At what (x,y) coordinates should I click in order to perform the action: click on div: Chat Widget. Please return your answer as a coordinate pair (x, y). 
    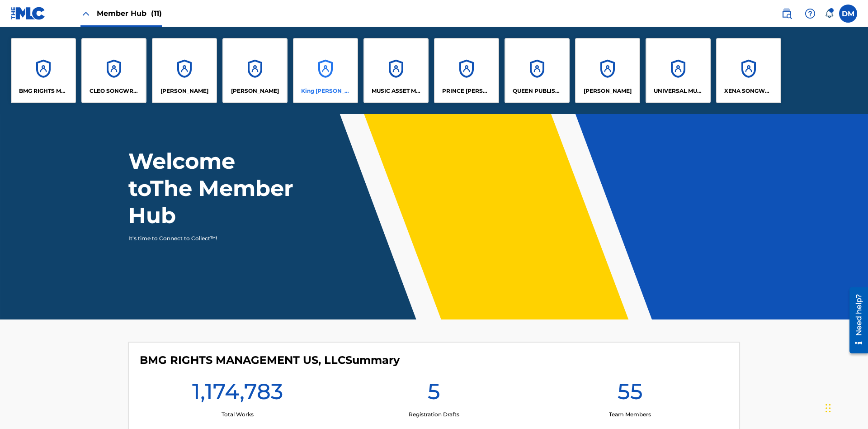
    Looking at the image, I should click on (846, 407).